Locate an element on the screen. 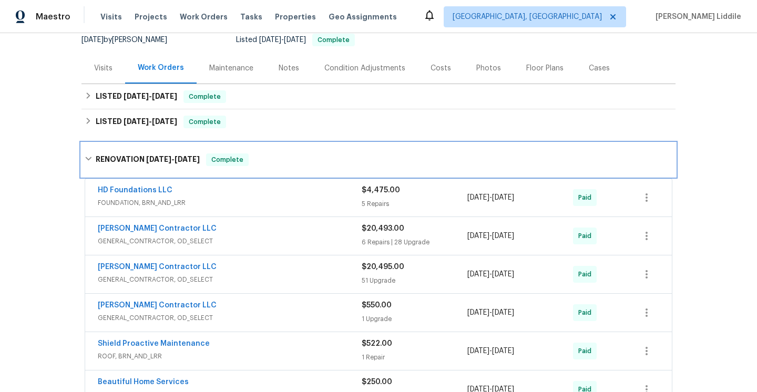  span: $250.00 is located at coordinates (377, 382).